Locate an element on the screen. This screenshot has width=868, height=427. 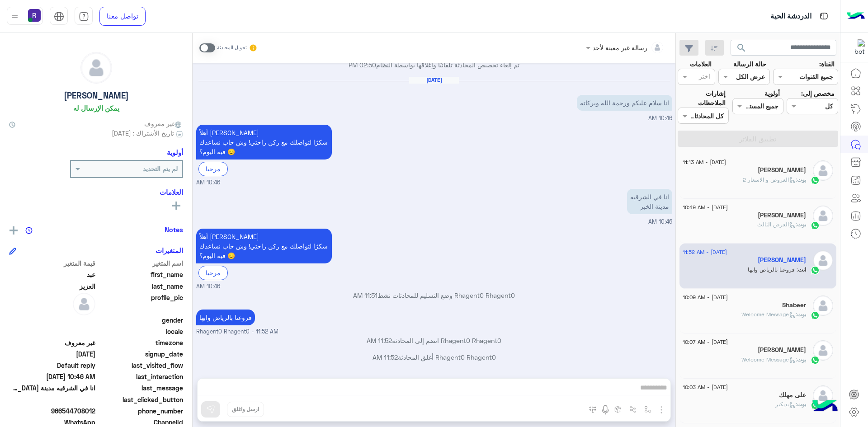
h6: أولوية is located at coordinates (175, 152).